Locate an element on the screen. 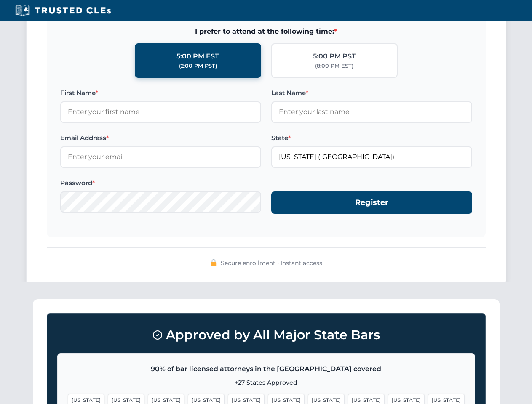 The height and width of the screenshot is (404, 532). input: Enter your last name is located at coordinates (371, 112).